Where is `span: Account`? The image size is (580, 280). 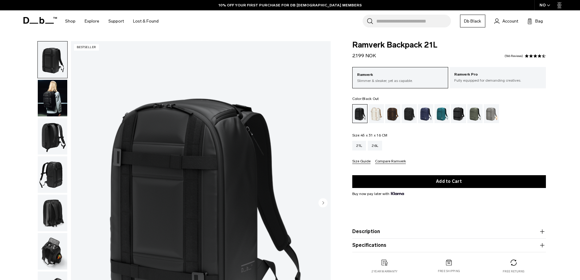
span: Account is located at coordinates (510, 21).